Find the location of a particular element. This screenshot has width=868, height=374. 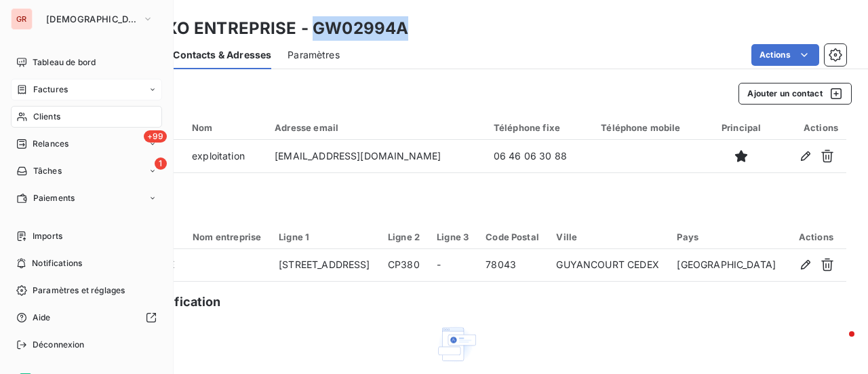

div: Principal is located at coordinates (741, 127).